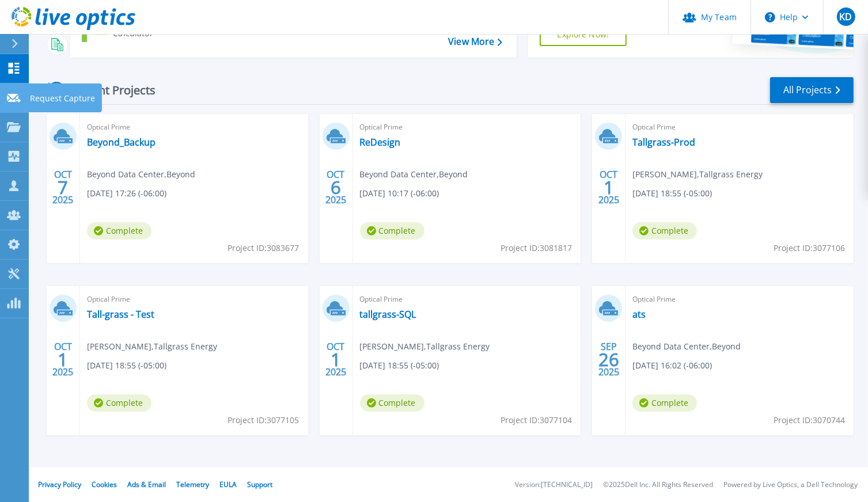 The height and width of the screenshot is (502, 868). I want to click on a: All Projects, so click(811, 90).